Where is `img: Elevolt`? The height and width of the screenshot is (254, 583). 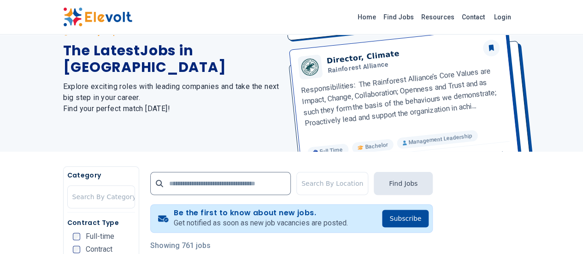 img: Elevolt is located at coordinates (98, 17).